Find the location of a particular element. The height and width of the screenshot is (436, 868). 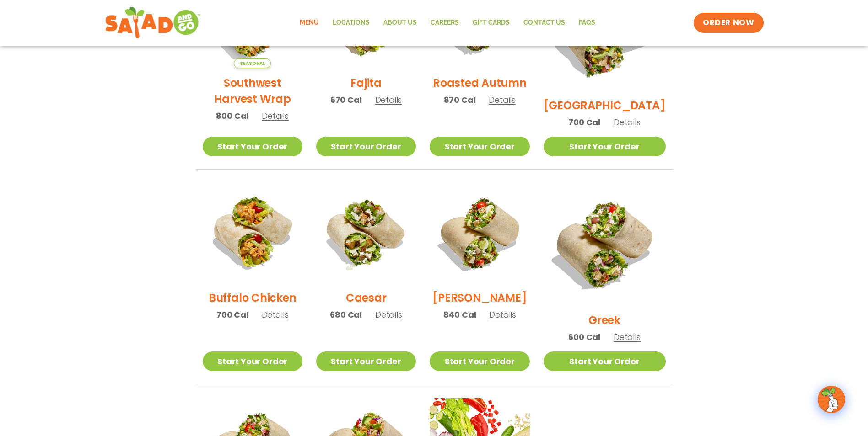

img: Product photo for Greek Wrap is located at coordinates (605, 244).